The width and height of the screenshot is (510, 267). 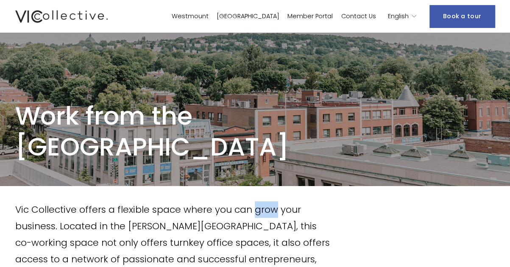 What do you see at coordinates (462, 16) in the screenshot?
I see `a: Book a tour` at bounding box center [462, 16].